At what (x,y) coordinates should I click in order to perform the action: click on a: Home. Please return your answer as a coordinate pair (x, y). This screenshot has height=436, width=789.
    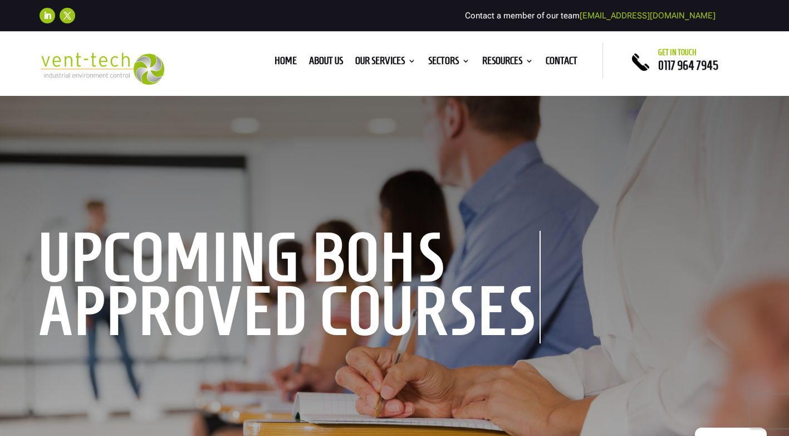
    Looking at the image, I should click on (286, 63).